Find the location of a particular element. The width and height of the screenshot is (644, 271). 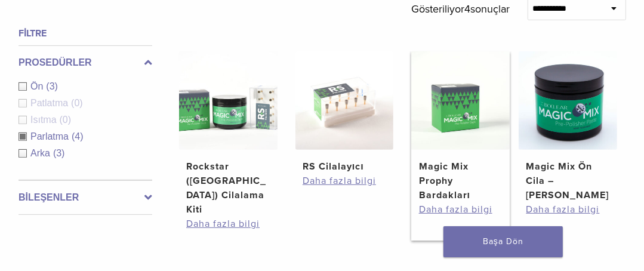

img: Magic Mix Prophy Bardakları is located at coordinates (460, 100).